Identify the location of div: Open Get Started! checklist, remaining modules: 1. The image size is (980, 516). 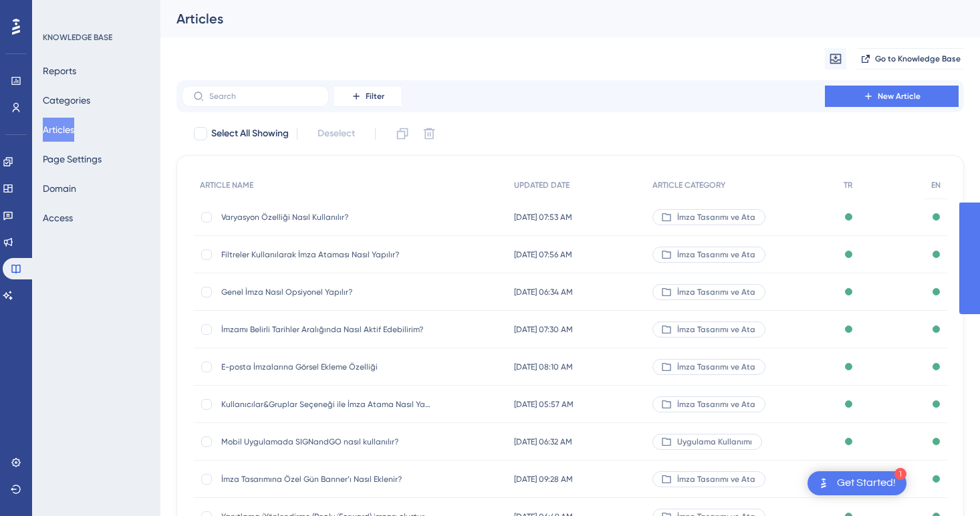
(857, 483).